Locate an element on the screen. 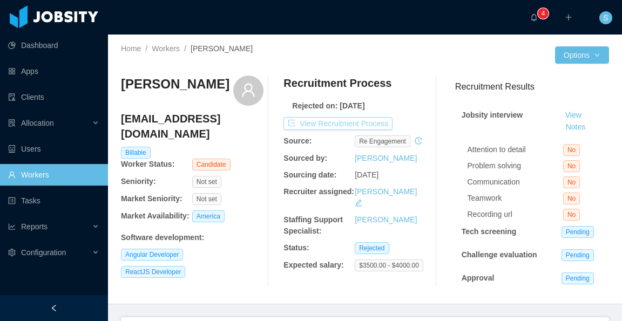  strong: Approval is located at coordinates (478, 278).